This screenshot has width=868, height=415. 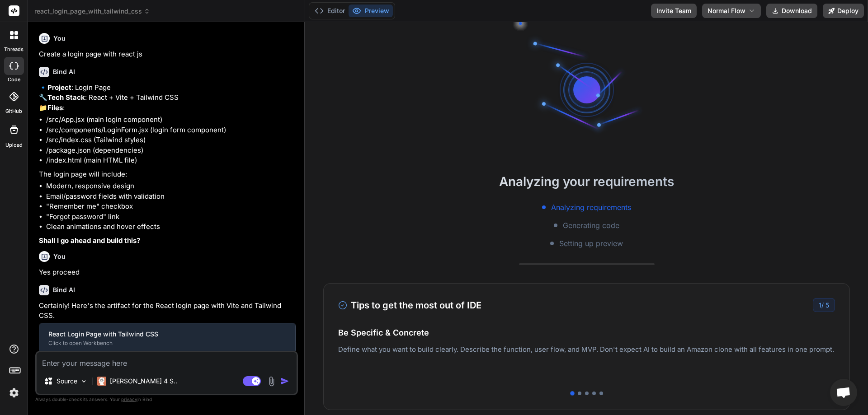 What do you see at coordinates (171, 120) in the screenshot?
I see `li: /src/App.jsx (main login component)` at bounding box center [171, 120].